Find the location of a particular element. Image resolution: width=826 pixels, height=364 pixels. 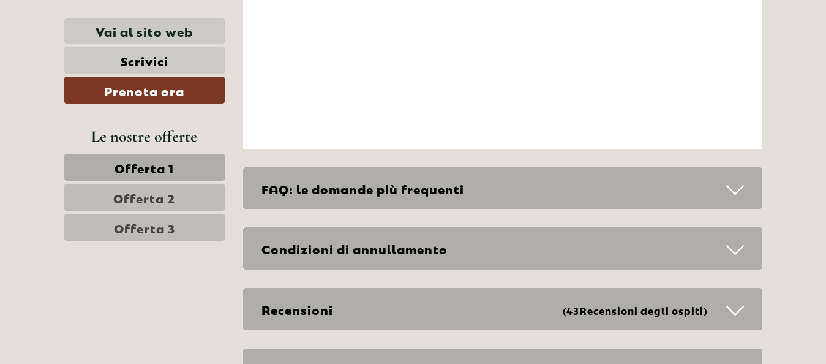

div: Condizioni di annullamento is located at coordinates (502, 248).